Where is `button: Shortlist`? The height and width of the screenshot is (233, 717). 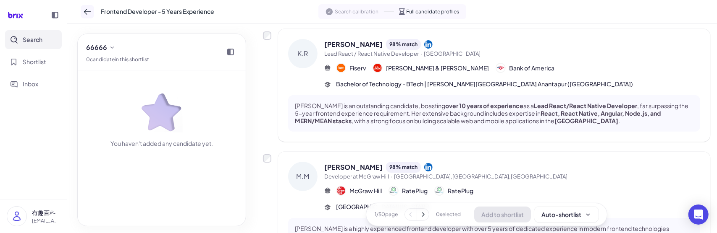 button: Shortlist is located at coordinates (33, 62).